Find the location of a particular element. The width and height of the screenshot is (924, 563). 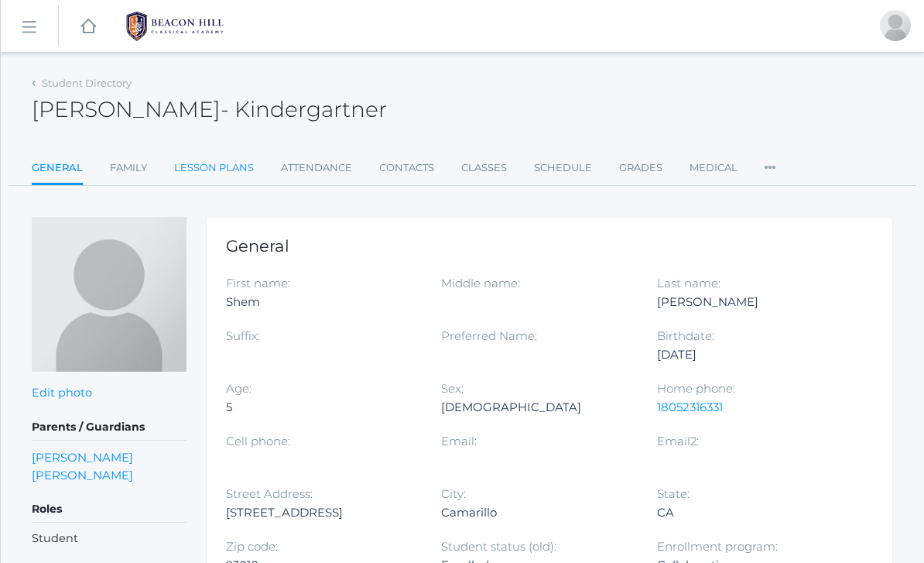

div: Shem is located at coordinates (322, 302).